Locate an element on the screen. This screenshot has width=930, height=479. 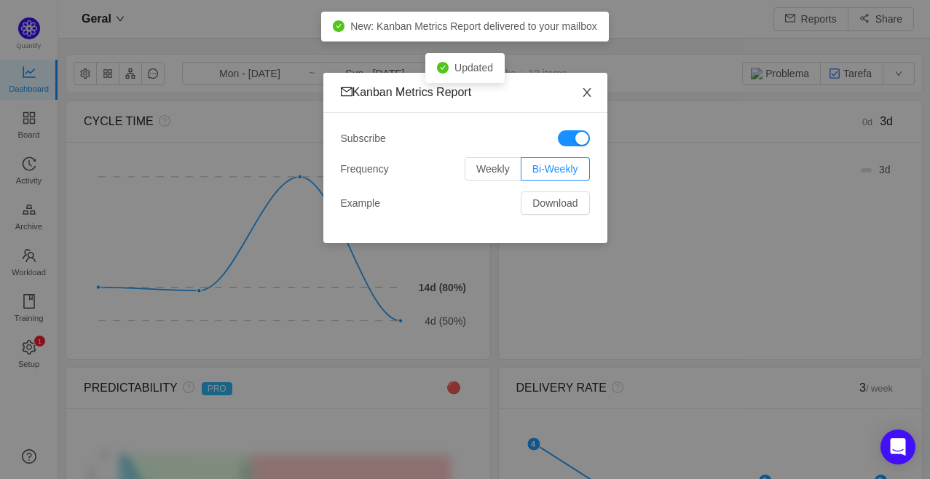
button: Download is located at coordinates (555, 203).